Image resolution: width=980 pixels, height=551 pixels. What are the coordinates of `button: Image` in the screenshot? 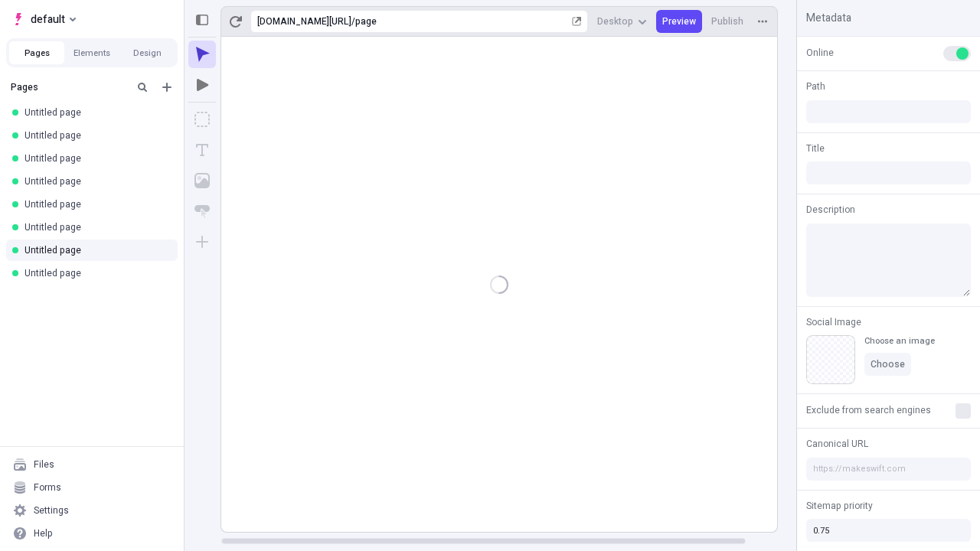 It's located at (202, 180).